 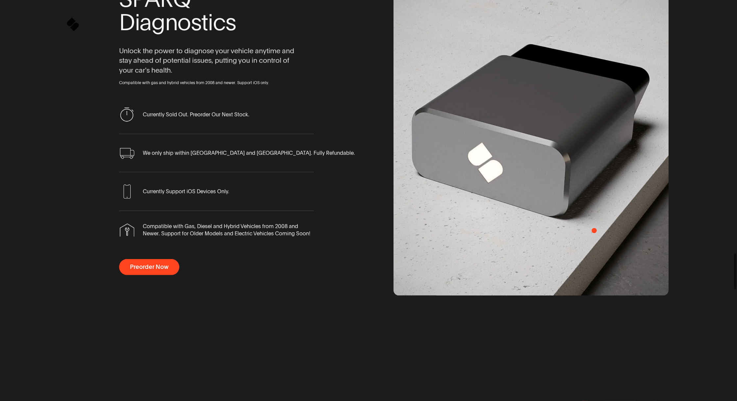 What do you see at coordinates (127, 114) in the screenshot?
I see `img: Timed Promo Icon` at bounding box center [127, 114].